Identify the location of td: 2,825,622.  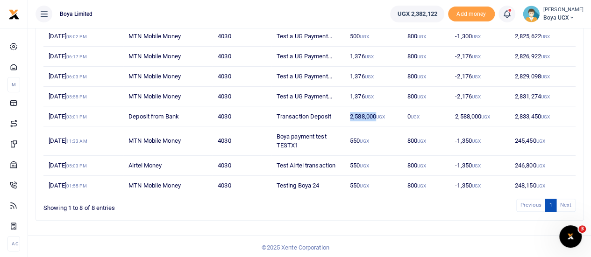
(542, 36).